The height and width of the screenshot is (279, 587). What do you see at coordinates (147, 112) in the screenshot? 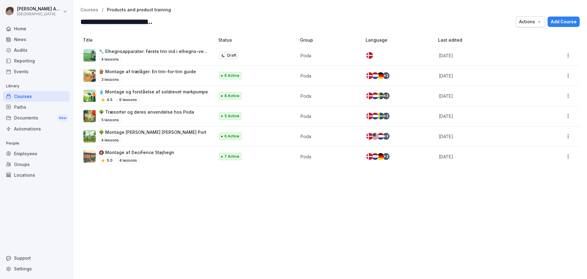
I see `p: 🌳 Træsorter og deres anvendelse hos Poda` at bounding box center [147, 112].